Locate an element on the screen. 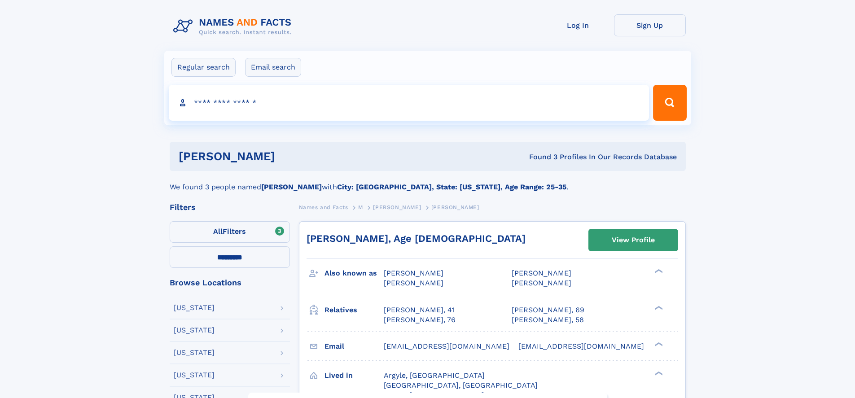 This screenshot has width=855, height=398. a: Log In is located at coordinates (578, 25).